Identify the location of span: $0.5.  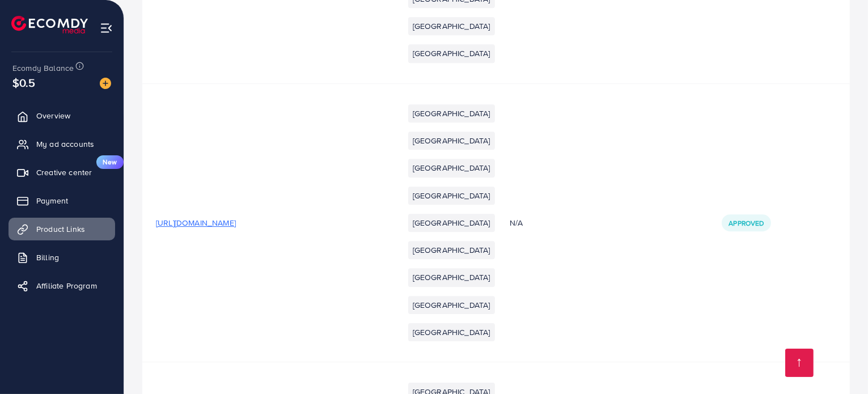
(24, 82).